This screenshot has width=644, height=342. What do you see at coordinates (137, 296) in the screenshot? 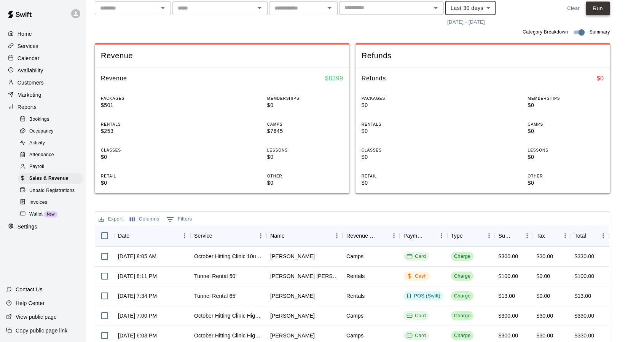
I see `div: Sep 8, 2025, 7:34 PM` at bounding box center [137, 296].